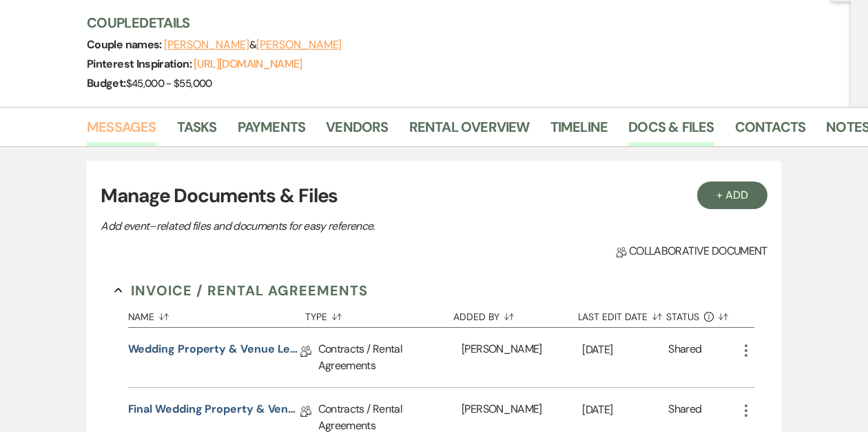  Describe the element at coordinates (169, 84) in the screenshot. I see `span: $45,000 - $55,000` at that location.